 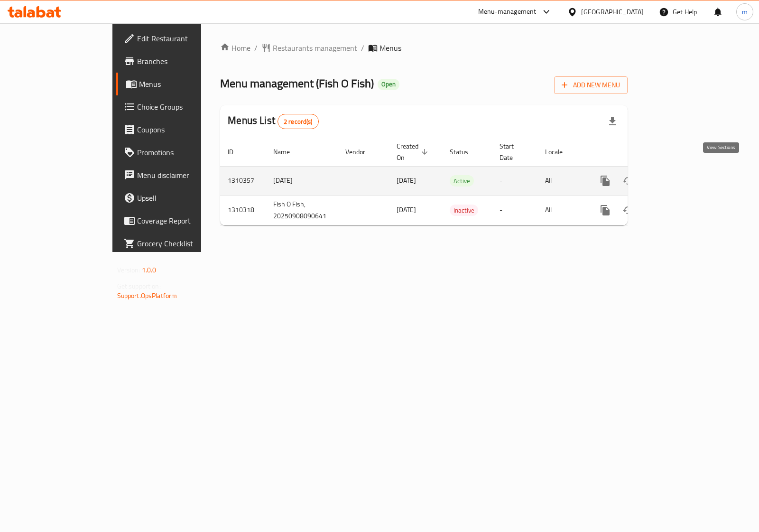 What do you see at coordinates (177, 61) in the screenshot?
I see `a: Branches` at bounding box center [177, 61].